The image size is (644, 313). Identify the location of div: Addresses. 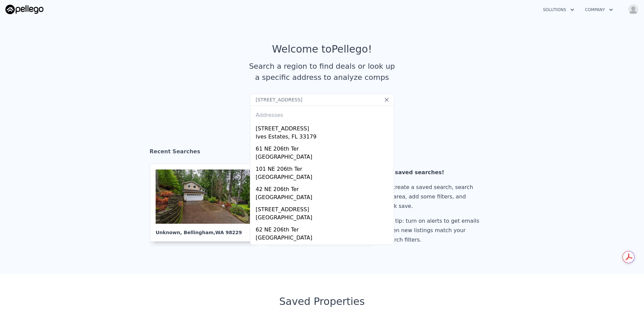
(322, 114).